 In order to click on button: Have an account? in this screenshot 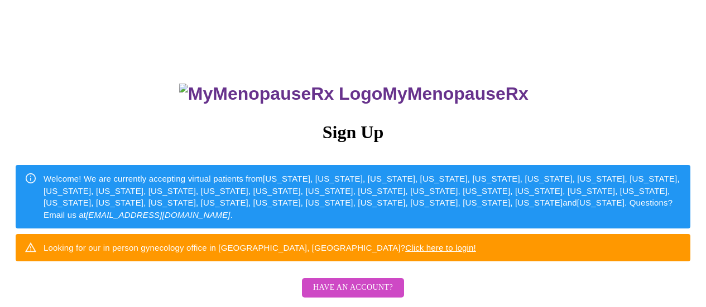, I will do `click(353, 288)`.